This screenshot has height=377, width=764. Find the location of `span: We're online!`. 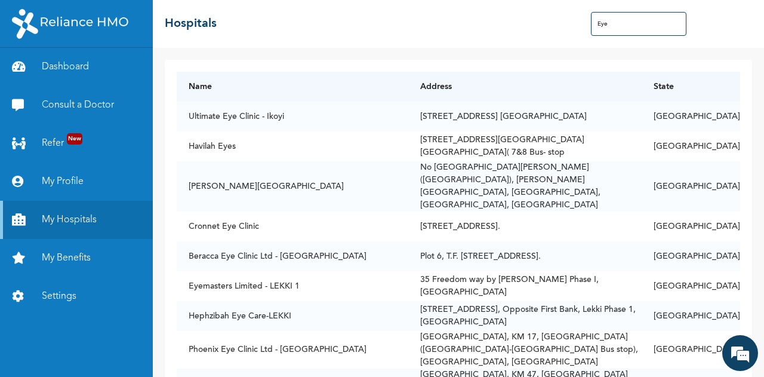

span: We're online! is located at coordinates (117, 184).